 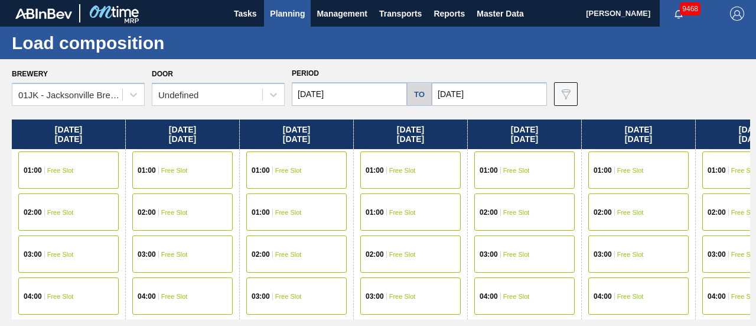 I want to click on button: Notifications, so click(x=679, y=14).